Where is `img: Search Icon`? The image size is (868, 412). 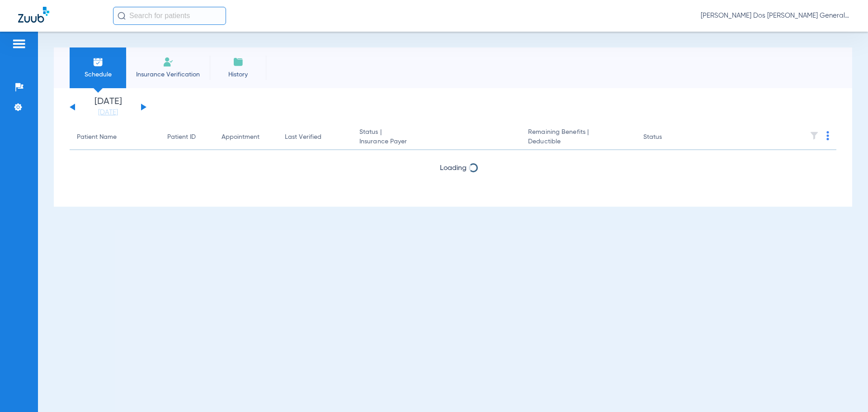 img: Search Icon is located at coordinates (122, 16).